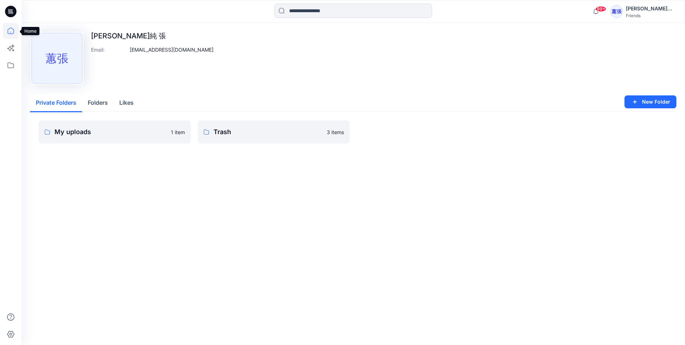 The height and width of the screenshot is (345, 685). What do you see at coordinates (56, 103) in the screenshot?
I see `button: Private Folders` at bounding box center [56, 103].